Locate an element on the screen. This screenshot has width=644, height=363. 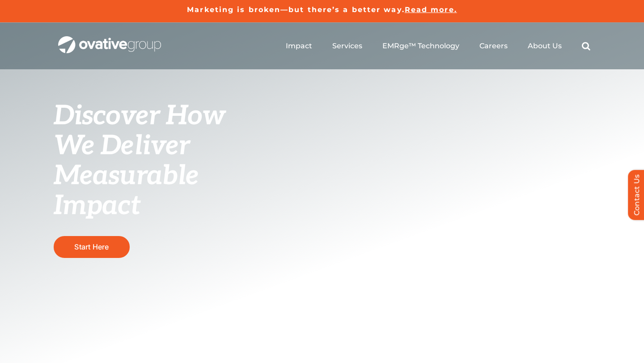
span: Start Here is located at coordinates (92, 247).